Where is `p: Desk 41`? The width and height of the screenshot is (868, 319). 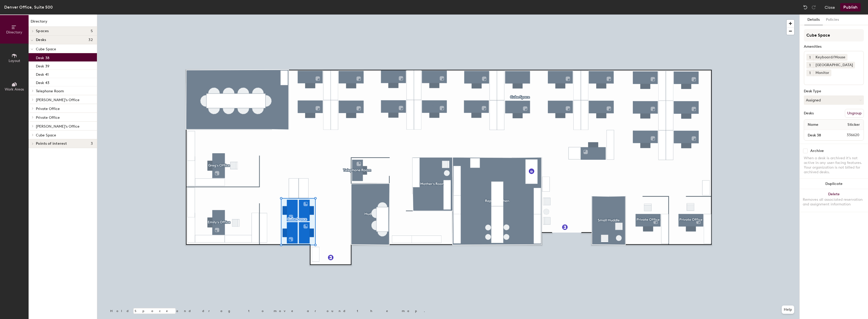
p: Desk 41 is located at coordinates (42, 74).